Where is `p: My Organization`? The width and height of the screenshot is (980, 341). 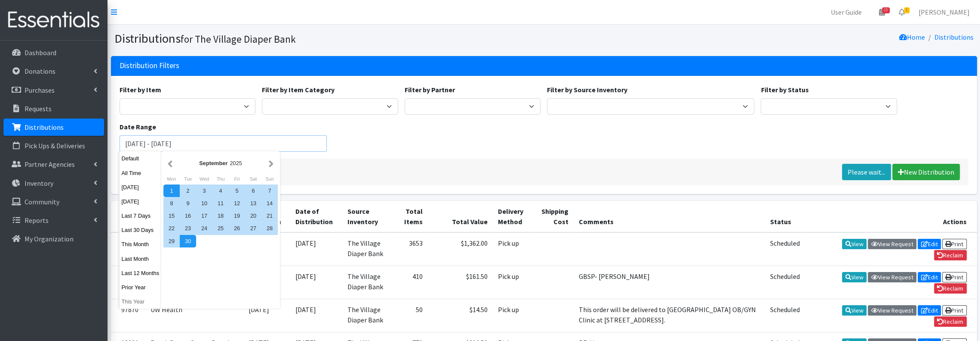
p: My Organization is located at coordinates (49, 239).